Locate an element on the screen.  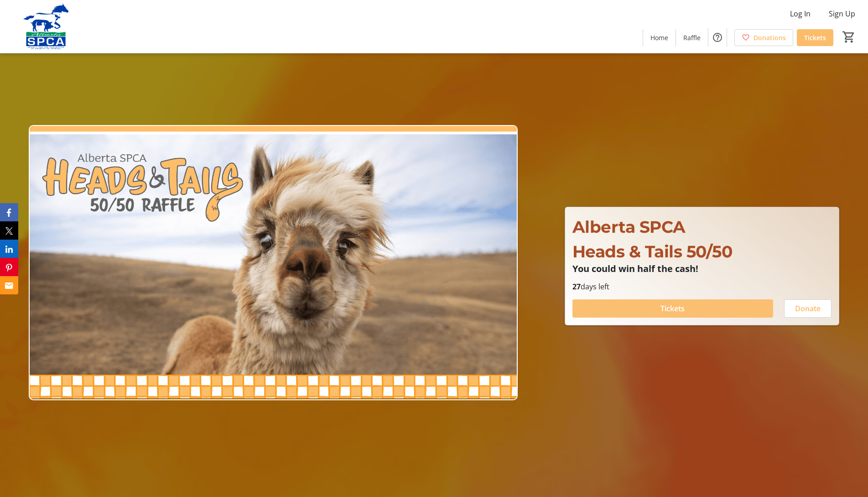
span: Home is located at coordinates (659, 38).